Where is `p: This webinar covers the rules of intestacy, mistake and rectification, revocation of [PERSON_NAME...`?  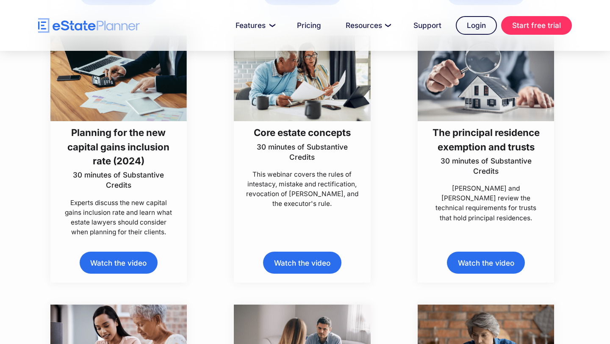 p: This webinar covers the rules of intestacy, mistake and rectification, revocation of [PERSON_NAME... is located at coordinates (302, 189).